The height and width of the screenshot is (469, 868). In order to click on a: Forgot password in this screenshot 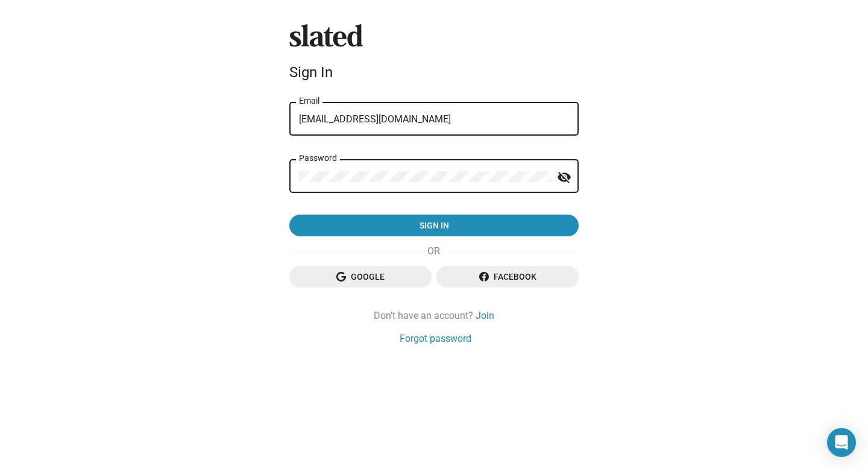, I will do `click(436, 338)`.